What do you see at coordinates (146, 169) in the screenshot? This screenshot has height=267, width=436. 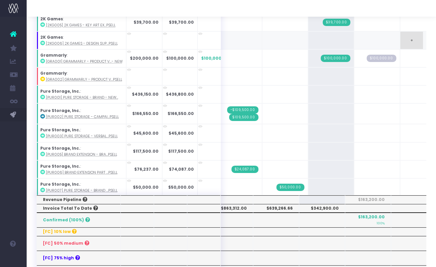 I see `strong: $76,237.00` at bounding box center [146, 169].